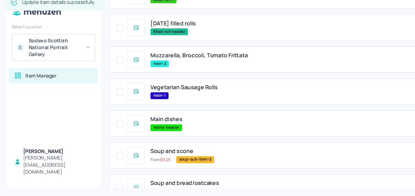 The width and height of the screenshot is (415, 196). What do you see at coordinates (21, 57) in the screenshot?
I see `div: S` at bounding box center [21, 57].